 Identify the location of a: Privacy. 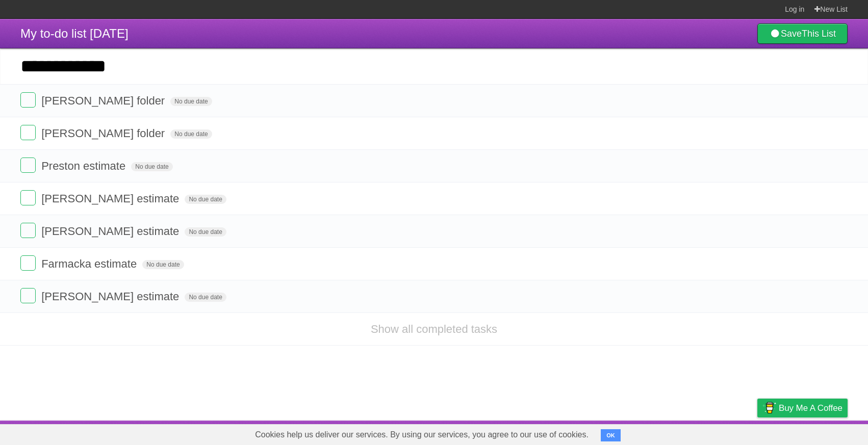
(757, 433).